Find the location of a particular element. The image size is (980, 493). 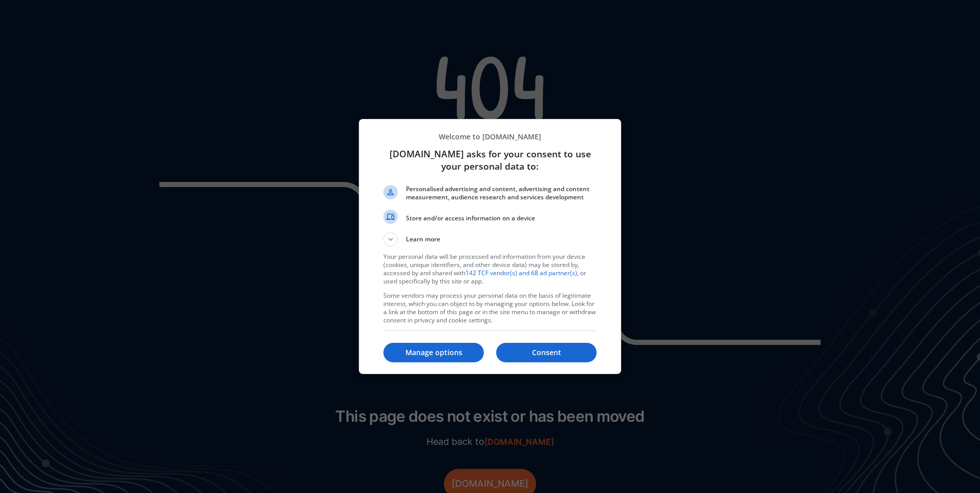

button: Learn more is located at coordinates (490, 239).